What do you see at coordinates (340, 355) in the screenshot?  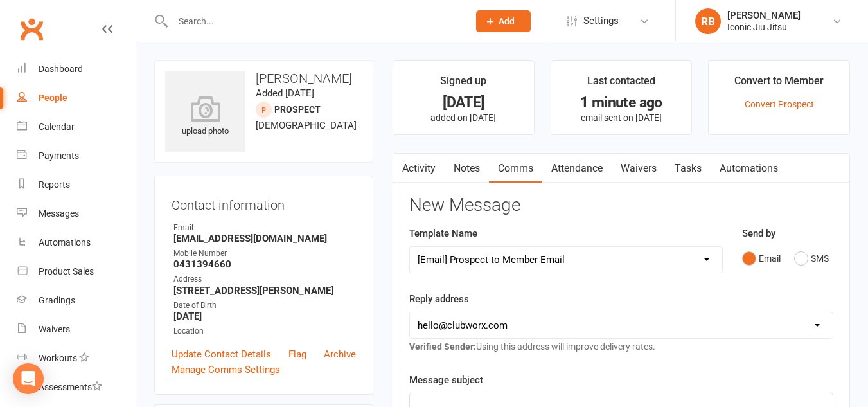 I see `a: Archive` at bounding box center [340, 355].